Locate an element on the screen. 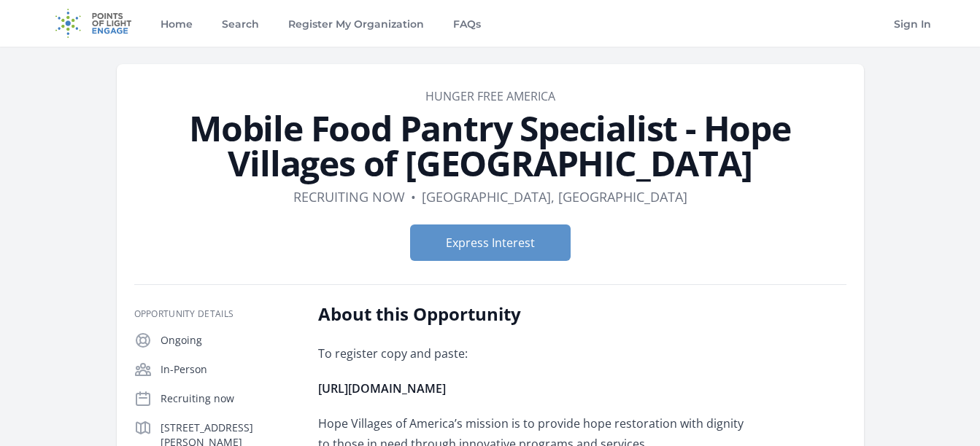 Image resolution: width=980 pixels, height=446 pixels. p: To register copy and paste: is located at coordinates (531, 354).